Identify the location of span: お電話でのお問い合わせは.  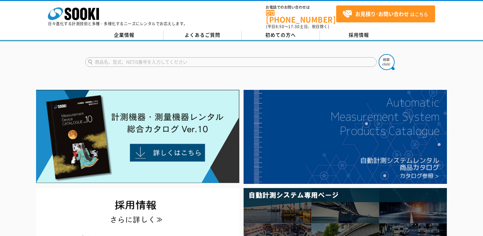
(301, 7).